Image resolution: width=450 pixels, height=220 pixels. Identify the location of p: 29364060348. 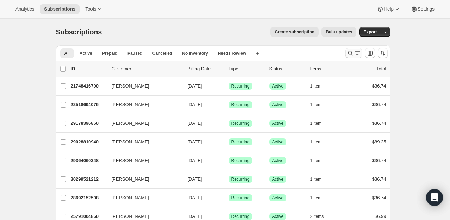
(88, 161).